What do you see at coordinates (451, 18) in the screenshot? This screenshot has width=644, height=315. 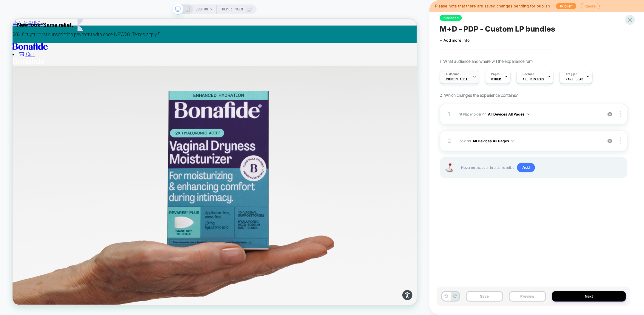 I see `span: Published` at bounding box center [451, 18].